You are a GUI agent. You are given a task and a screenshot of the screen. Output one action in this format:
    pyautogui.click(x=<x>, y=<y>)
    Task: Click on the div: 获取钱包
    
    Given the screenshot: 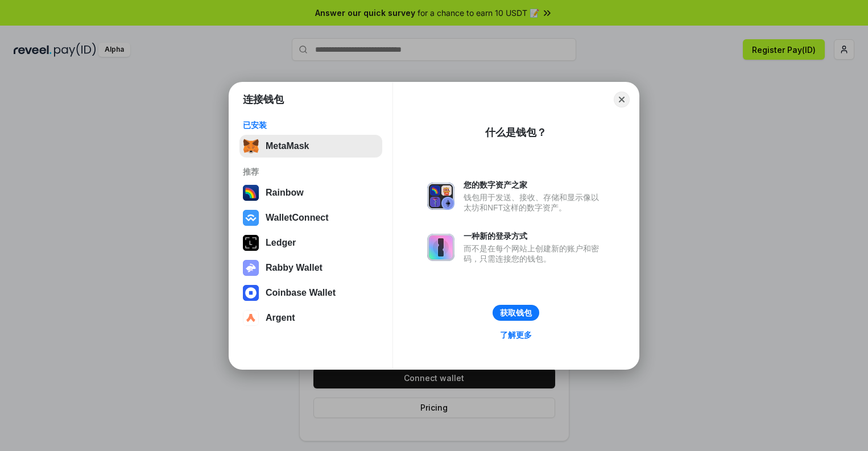 What is the action you would take?
    pyautogui.click(x=516, y=313)
    